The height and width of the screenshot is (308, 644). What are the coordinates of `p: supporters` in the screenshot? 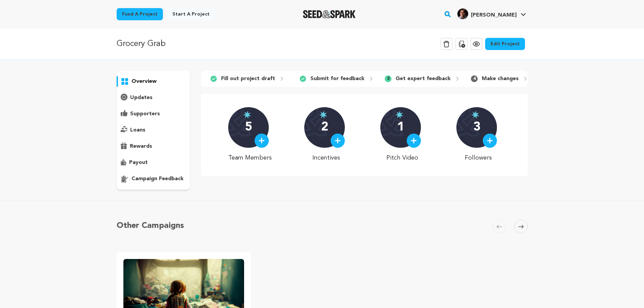 It's located at (145, 114).